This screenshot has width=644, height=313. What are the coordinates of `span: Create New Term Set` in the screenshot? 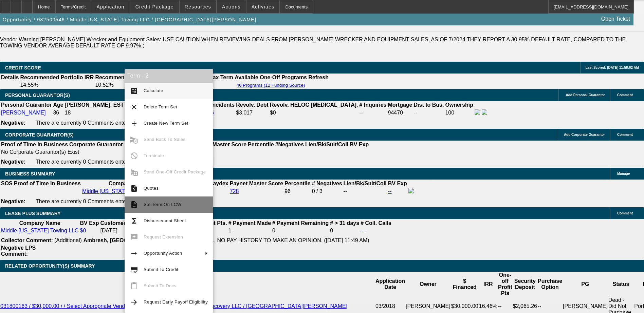 It's located at (166, 123).